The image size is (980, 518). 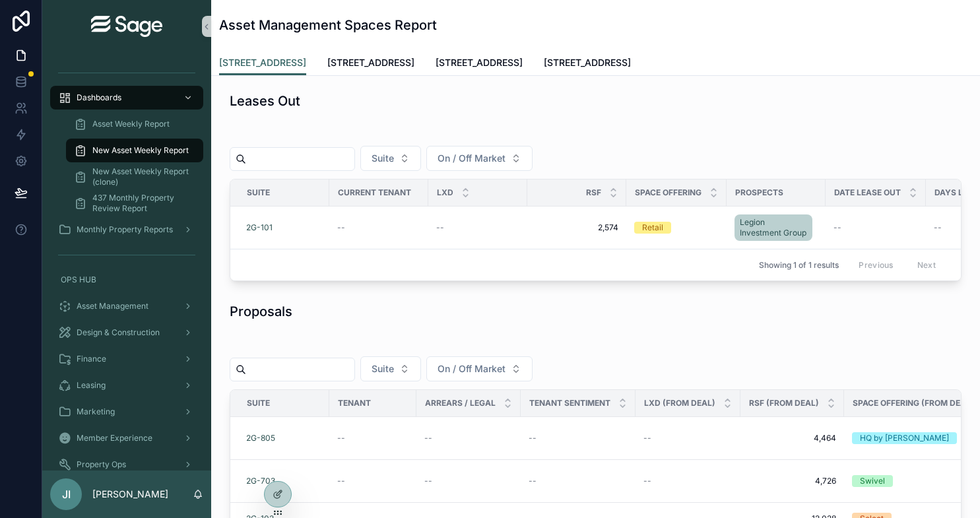 What do you see at coordinates (759, 193) in the screenshot?
I see `span: Prospects` at bounding box center [759, 193].